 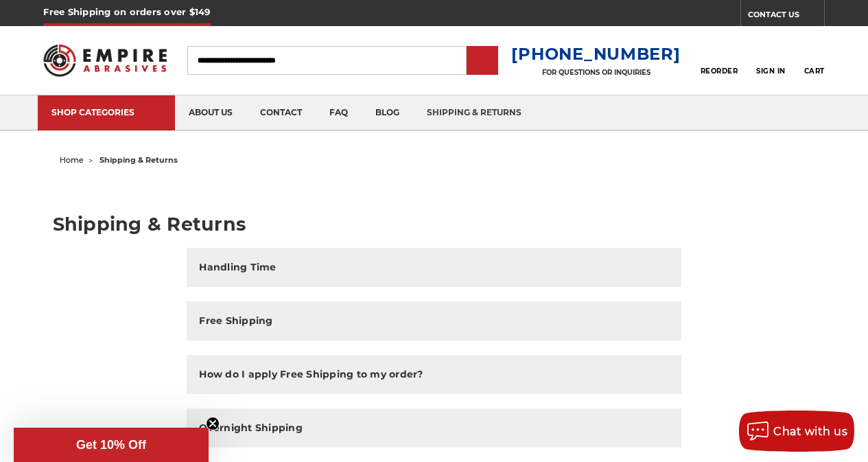 What do you see at coordinates (434, 375) in the screenshot?
I see `button: How do I apply Free Shipping to my order?` at bounding box center [434, 375].